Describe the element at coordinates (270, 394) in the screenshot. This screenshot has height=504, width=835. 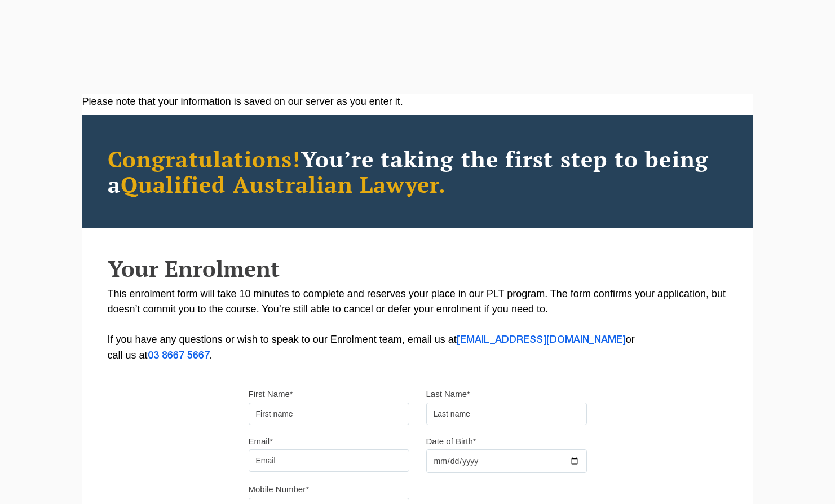
I see `label: First Name*` at that location.